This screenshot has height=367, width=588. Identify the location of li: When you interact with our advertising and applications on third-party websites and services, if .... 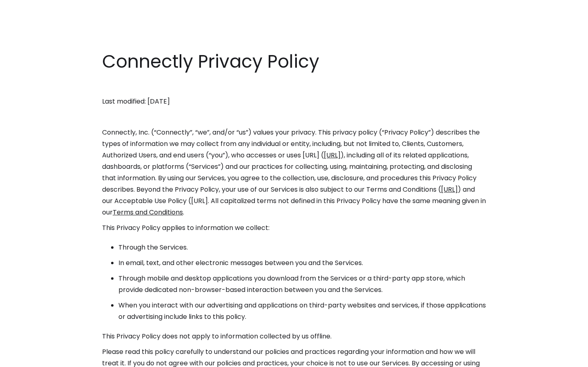
(302, 311).